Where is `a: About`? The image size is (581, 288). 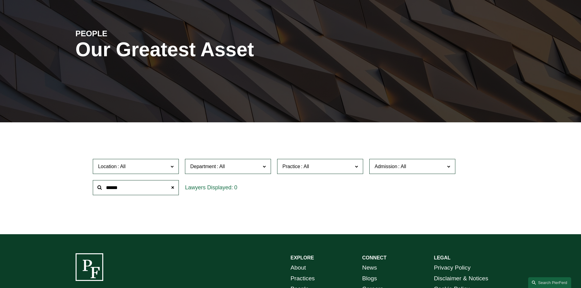
a: About is located at coordinates (298, 268).